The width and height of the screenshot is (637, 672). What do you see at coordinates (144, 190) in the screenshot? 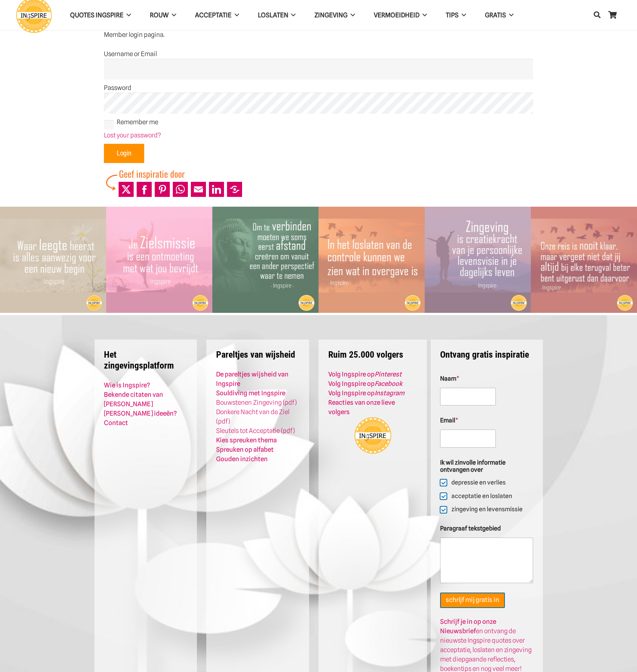
I see `li: Facebook` at bounding box center [144, 190].